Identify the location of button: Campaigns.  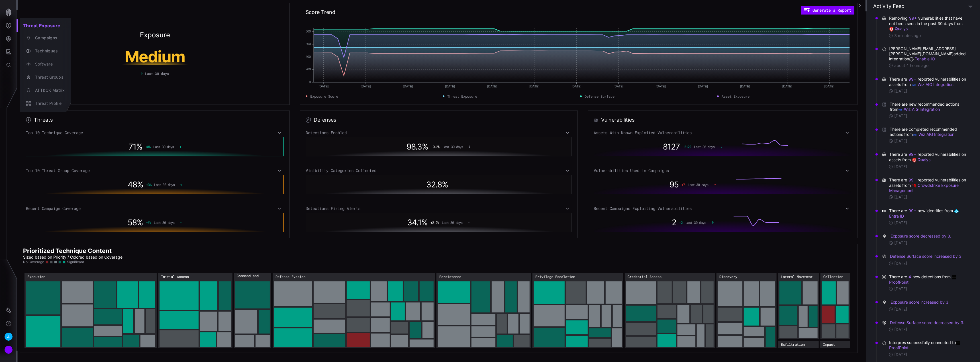
(45, 38).